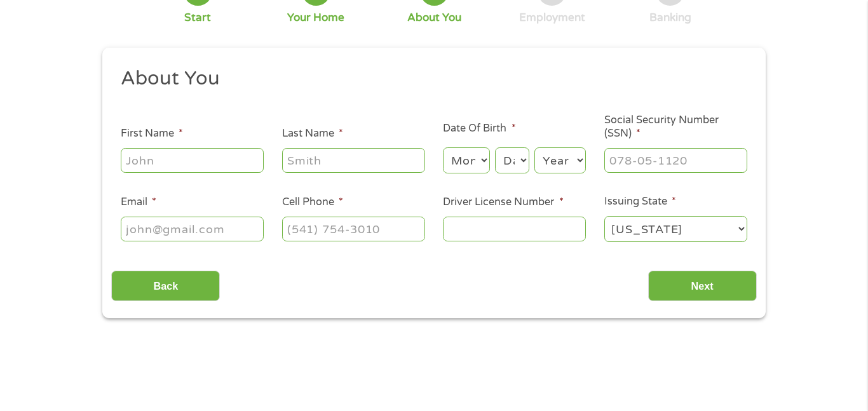  I want to click on input: Back, so click(165, 286).